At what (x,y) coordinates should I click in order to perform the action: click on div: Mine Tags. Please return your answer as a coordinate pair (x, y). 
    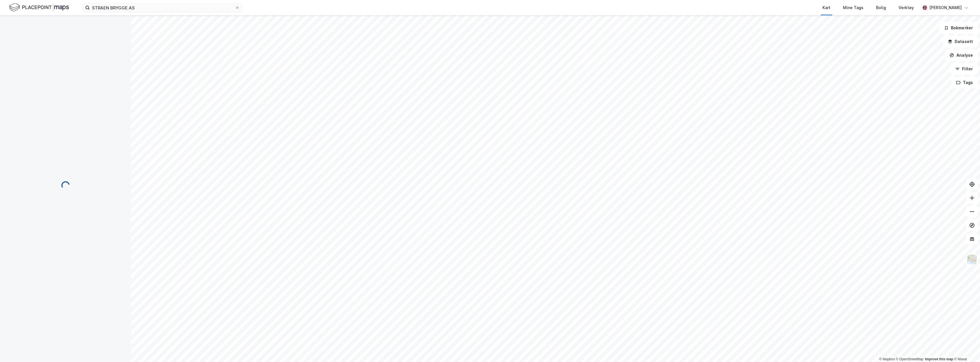
    Looking at the image, I should click on (853, 8).